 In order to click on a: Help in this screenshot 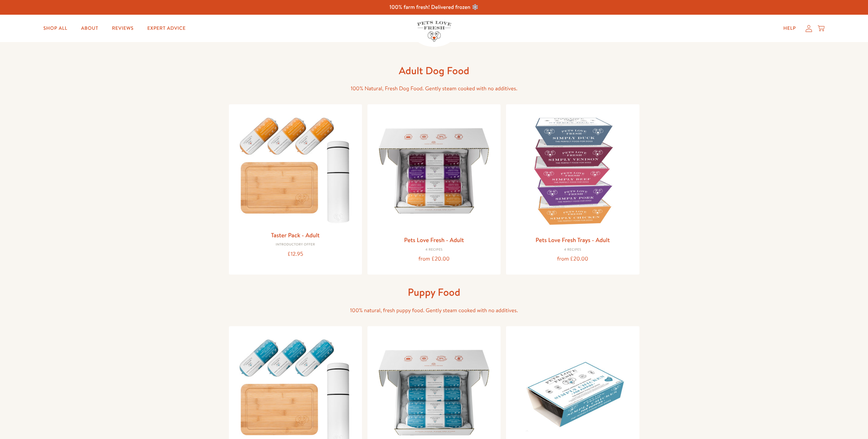, I will do `click(789, 28)`.